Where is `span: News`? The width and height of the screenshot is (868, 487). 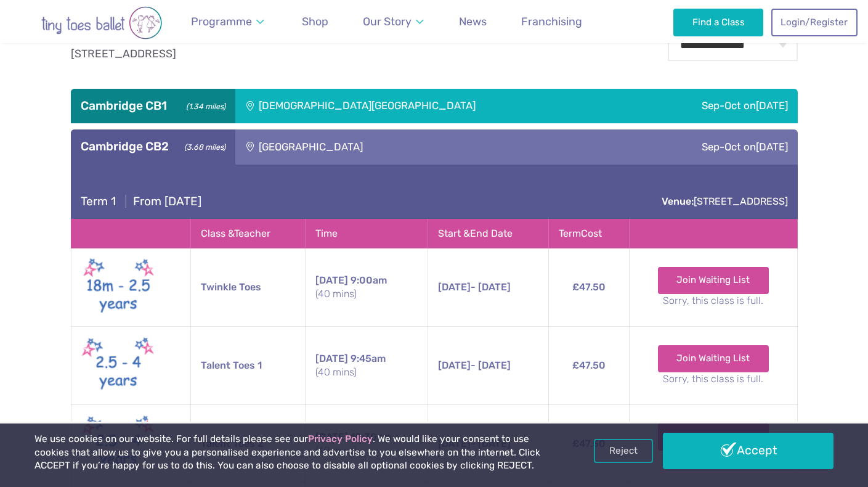
span: News is located at coordinates (472, 20).